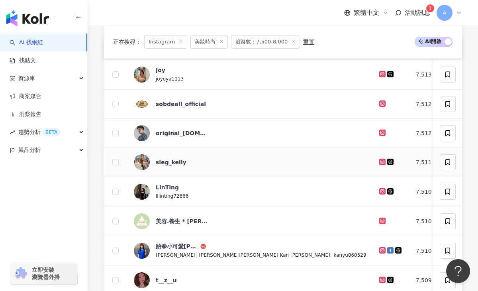  Describe the element at coordinates (25, 96) in the screenshot. I see `a: 商案媒合` at that location.